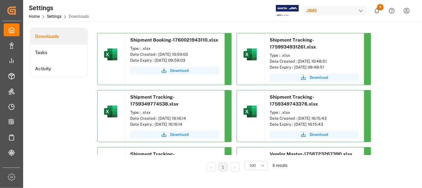 The height and width of the screenshot is (188, 422). What do you see at coordinates (211, 167) in the screenshot?
I see `li: Previous Page` at bounding box center [211, 167].